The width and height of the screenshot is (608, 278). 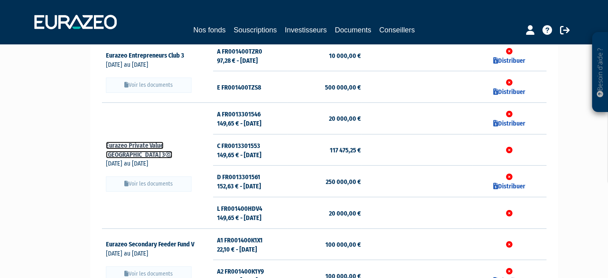 What do you see at coordinates (600, 72) in the screenshot?
I see `p: Besoin d'aide ?` at bounding box center [600, 72].